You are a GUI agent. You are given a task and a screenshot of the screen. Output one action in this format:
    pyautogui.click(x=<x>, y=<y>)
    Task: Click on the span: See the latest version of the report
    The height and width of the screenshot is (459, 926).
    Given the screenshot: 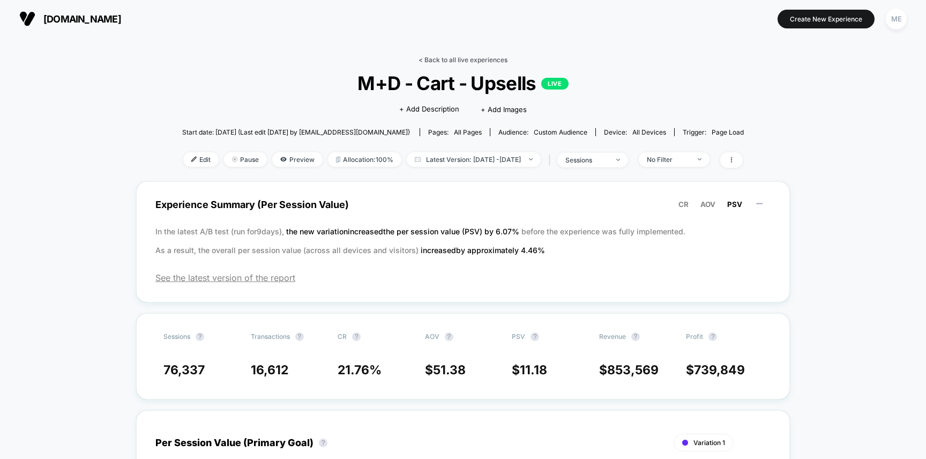 What is the action you would take?
    pyautogui.click(x=463, y=278)
    